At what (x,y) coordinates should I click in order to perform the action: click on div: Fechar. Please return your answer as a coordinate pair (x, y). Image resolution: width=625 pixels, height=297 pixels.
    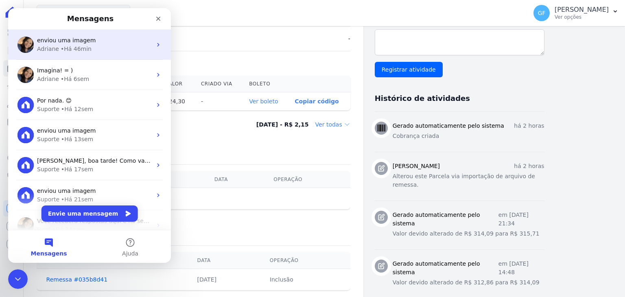
    Looking at the image, I should click on (150, 11).